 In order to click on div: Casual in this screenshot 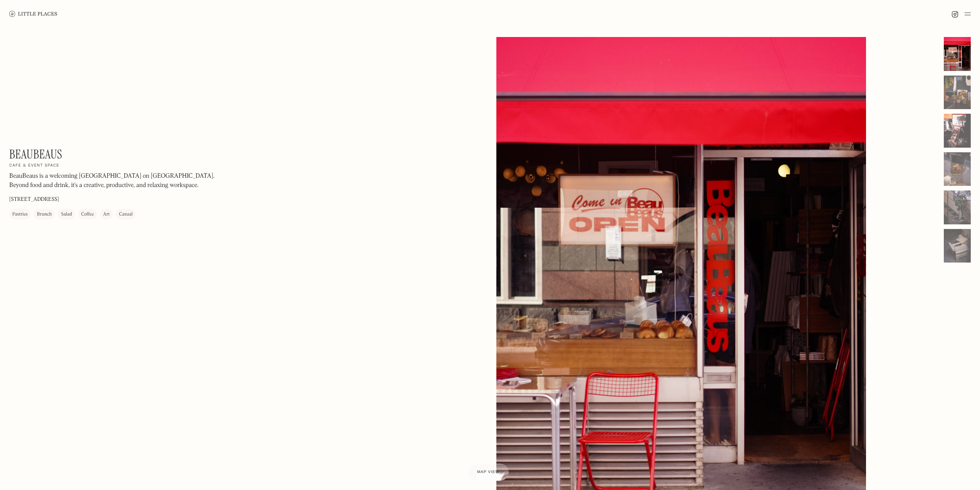, I will do `click(126, 215)`.